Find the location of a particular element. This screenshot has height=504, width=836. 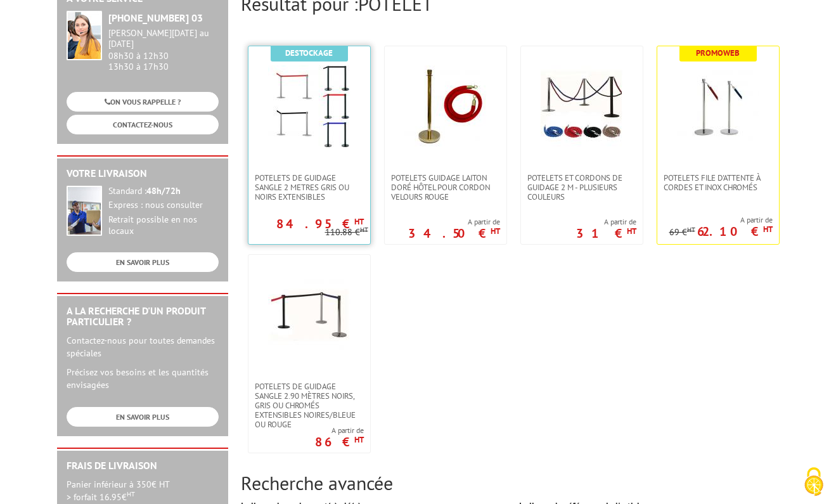

a: ON VOUS RAPPELLE ? is located at coordinates (143, 101).